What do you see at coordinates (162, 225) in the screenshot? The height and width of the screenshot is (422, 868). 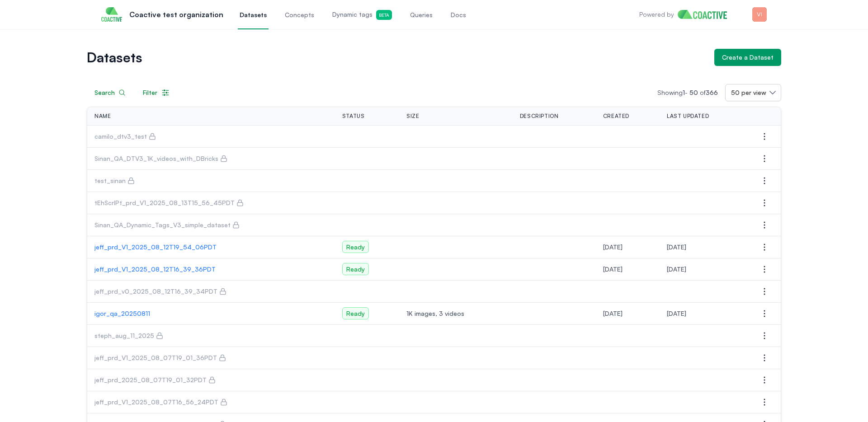 I see `p: Sinan_QA_Dynamic_Tags_V3_simple_dataset` at bounding box center [162, 225].